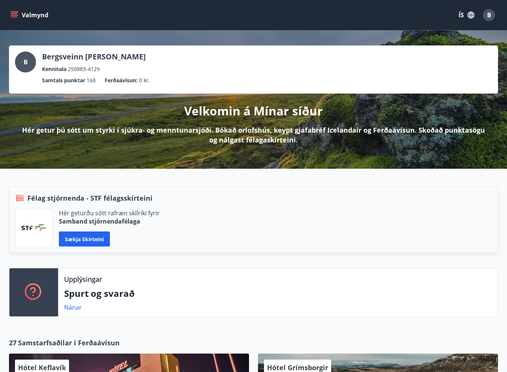 This screenshot has width=507, height=372. I want to click on span: Hótel Keflavík, so click(42, 367).